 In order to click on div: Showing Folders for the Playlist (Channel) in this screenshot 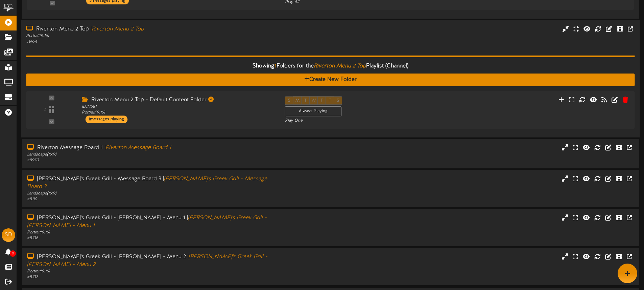, I will do `click(330, 66)`.